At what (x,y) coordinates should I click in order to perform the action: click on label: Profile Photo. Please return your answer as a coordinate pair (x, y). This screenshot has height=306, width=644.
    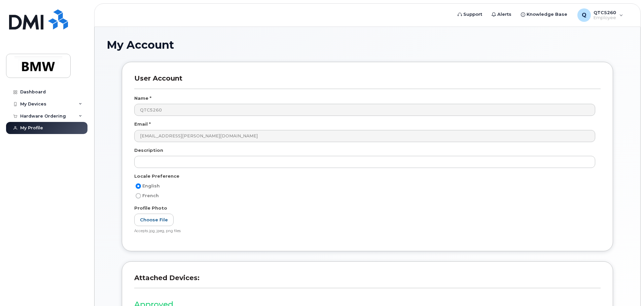
    Looking at the image, I should click on (151, 208).